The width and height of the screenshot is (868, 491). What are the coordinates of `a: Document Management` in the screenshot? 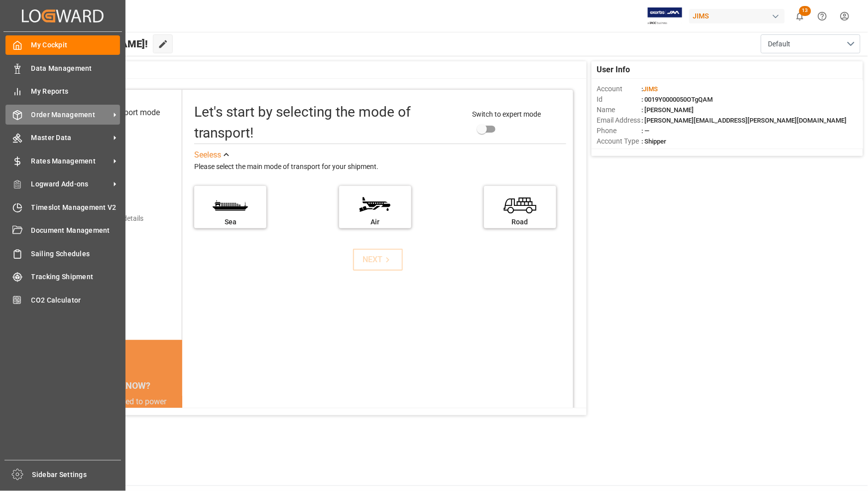 It's located at (63, 230).